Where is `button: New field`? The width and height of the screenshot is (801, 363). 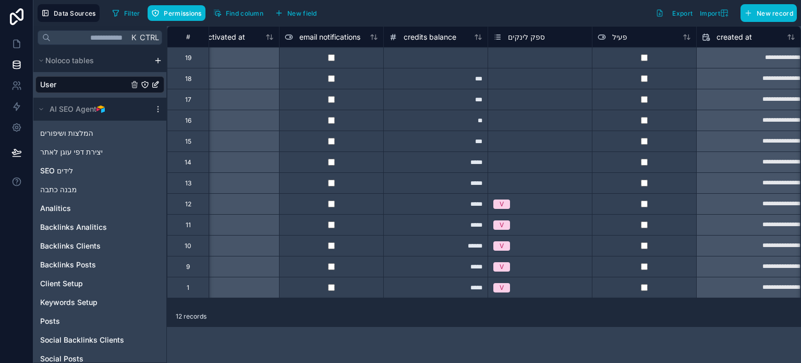
button: New field is located at coordinates (296, 13).